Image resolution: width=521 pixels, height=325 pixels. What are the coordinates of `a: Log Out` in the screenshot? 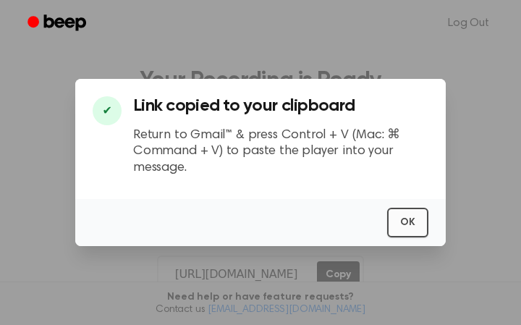 It's located at (468, 23).